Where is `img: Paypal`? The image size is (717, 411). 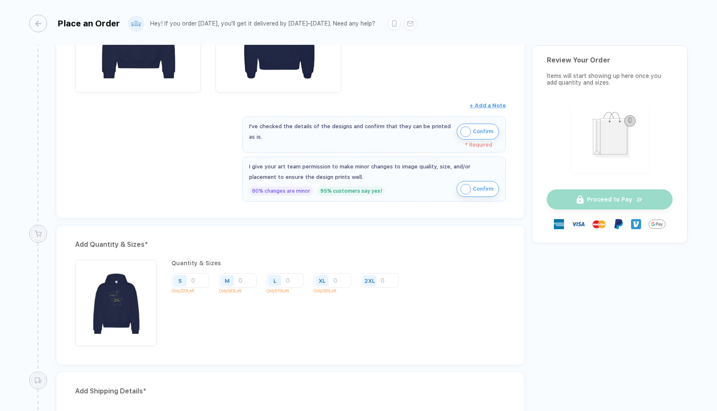 img: Paypal is located at coordinates (618, 224).